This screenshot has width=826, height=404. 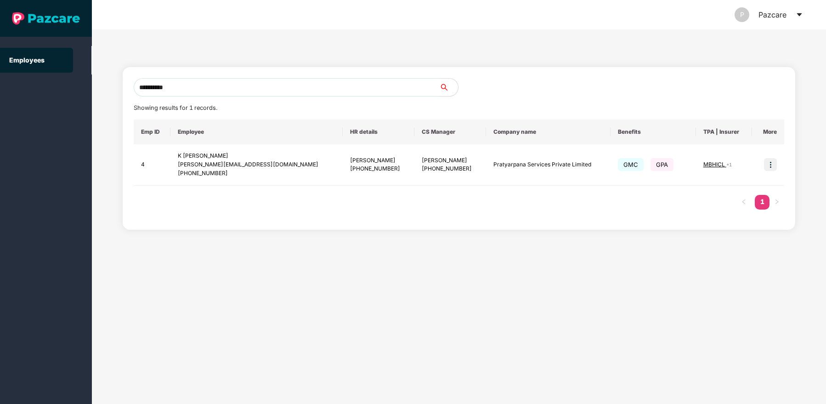 What do you see at coordinates (777, 202) in the screenshot?
I see `button: right` at bounding box center [777, 202].